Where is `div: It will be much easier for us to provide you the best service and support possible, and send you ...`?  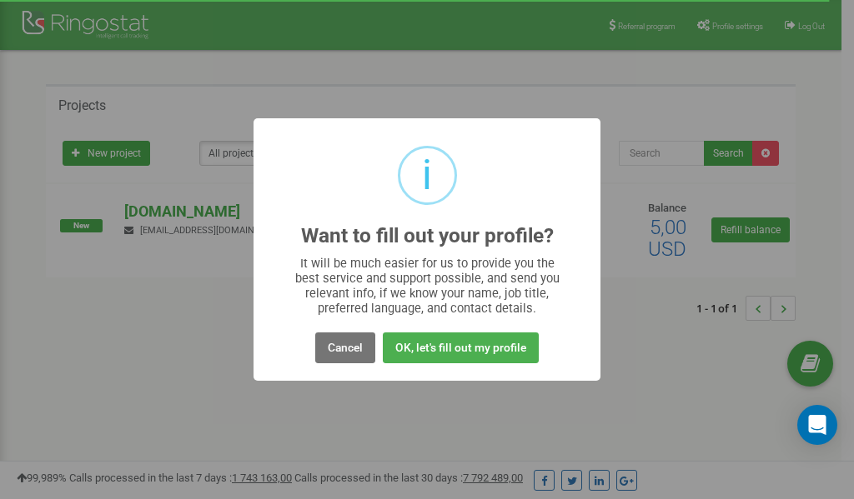 div: It will be much easier for us to provide you the best service and support possible, and send you ... is located at coordinates (427, 286).